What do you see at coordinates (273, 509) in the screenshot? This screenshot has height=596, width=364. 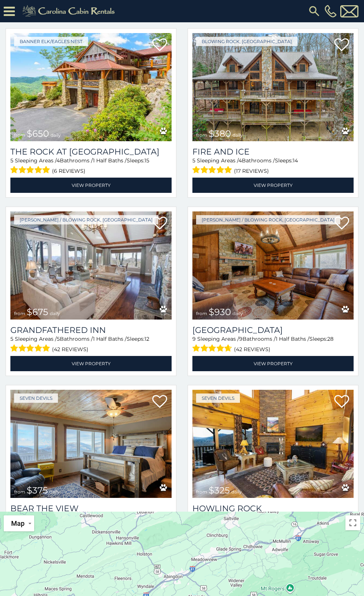 I see `h3: Howling Rock` at bounding box center [273, 509].